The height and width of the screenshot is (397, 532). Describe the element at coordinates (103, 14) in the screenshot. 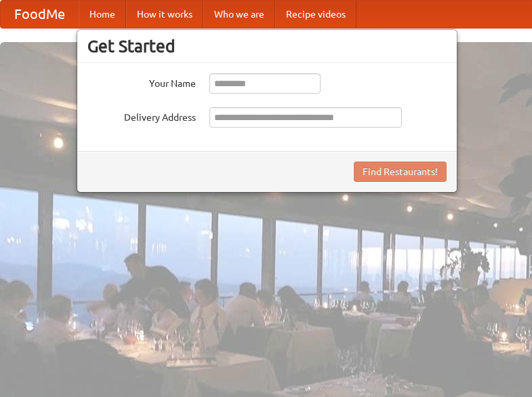

I see `a: Home` at that location.